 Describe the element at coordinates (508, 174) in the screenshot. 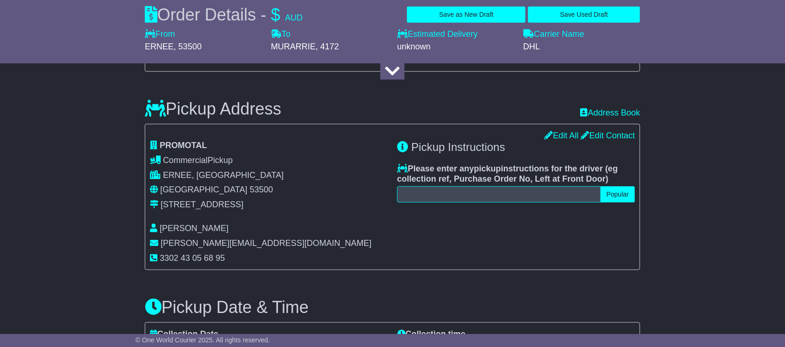

I see `span: eg collection ref, Purchase Order No, Left at Front Door` at that location.